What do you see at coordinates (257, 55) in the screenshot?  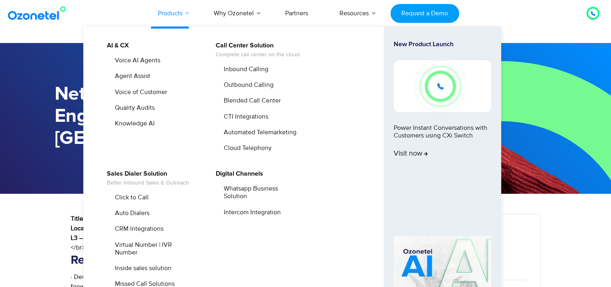 I see `span: Complete call center on the cloud` at bounding box center [257, 55].